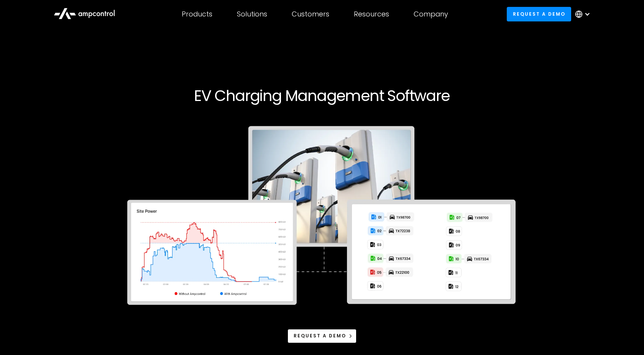  I want to click on div: Solutions, so click(252, 14).